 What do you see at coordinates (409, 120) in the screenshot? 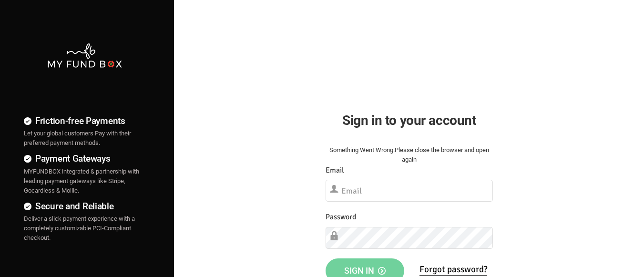
I see `h2: Sign in to your account` at bounding box center [409, 120].